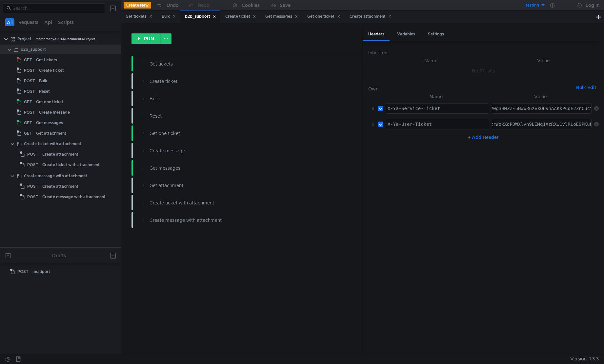 Image resolution: width=604 pixels, height=364 pixels. What do you see at coordinates (532, 5) in the screenshot?
I see `div: testing` at bounding box center [532, 5].